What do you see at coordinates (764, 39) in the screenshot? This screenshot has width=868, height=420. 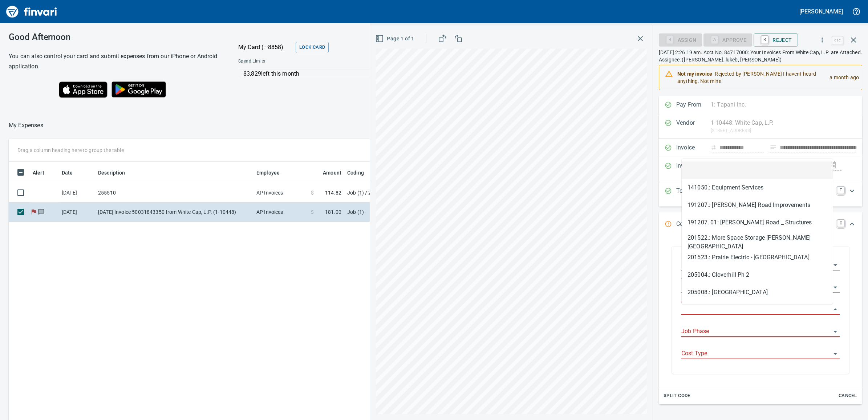 I see `a: R` at bounding box center [764, 39].